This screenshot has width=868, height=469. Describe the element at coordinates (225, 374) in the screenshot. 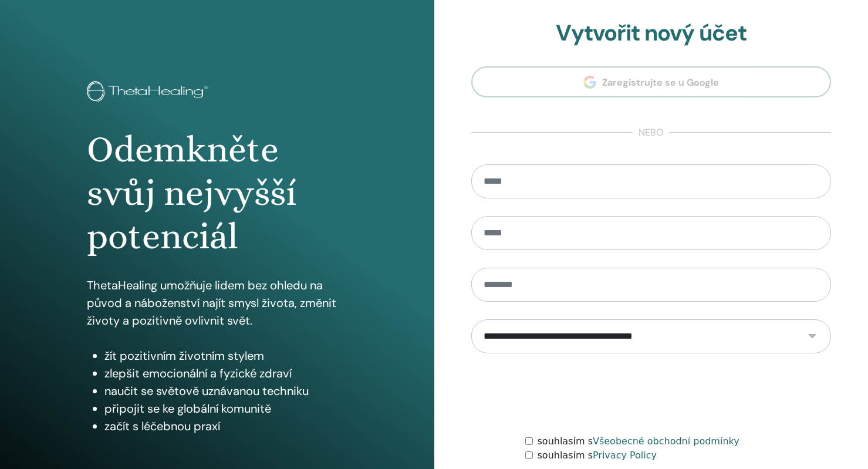

I see `li: zlepšit emocionální a fyzické zdraví` at that location.